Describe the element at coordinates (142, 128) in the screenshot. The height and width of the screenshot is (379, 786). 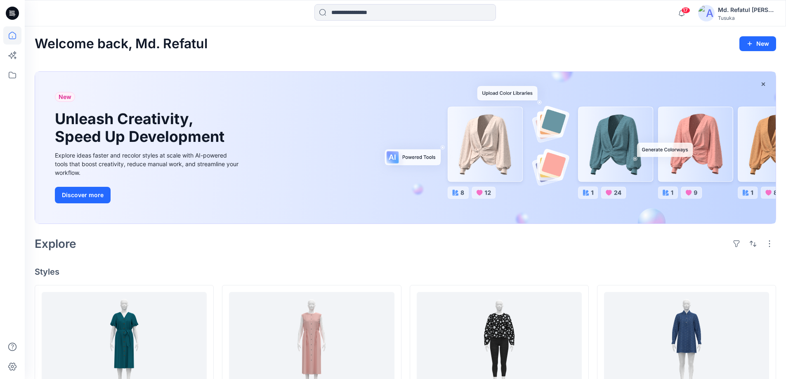
I see `h1: Unleash Creativity, Speed Up Development` at that location.